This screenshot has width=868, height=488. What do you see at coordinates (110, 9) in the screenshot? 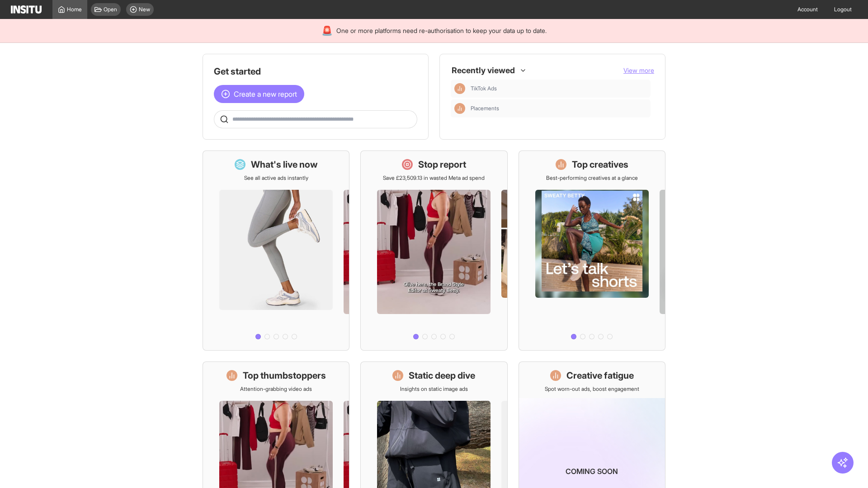
I see `span: Open` at bounding box center [110, 9].